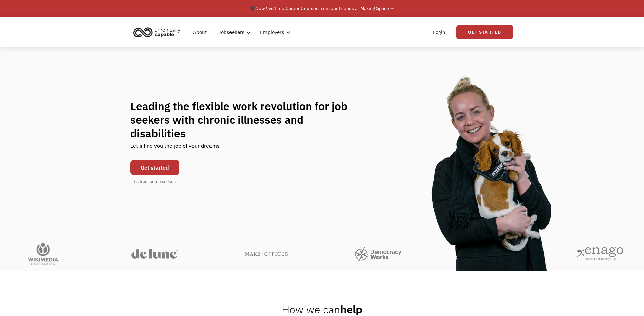 The image size is (644, 316). What do you see at coordinates (200, 32) in the screenshot?
I see `a: About` at bounding box center [200, 32].